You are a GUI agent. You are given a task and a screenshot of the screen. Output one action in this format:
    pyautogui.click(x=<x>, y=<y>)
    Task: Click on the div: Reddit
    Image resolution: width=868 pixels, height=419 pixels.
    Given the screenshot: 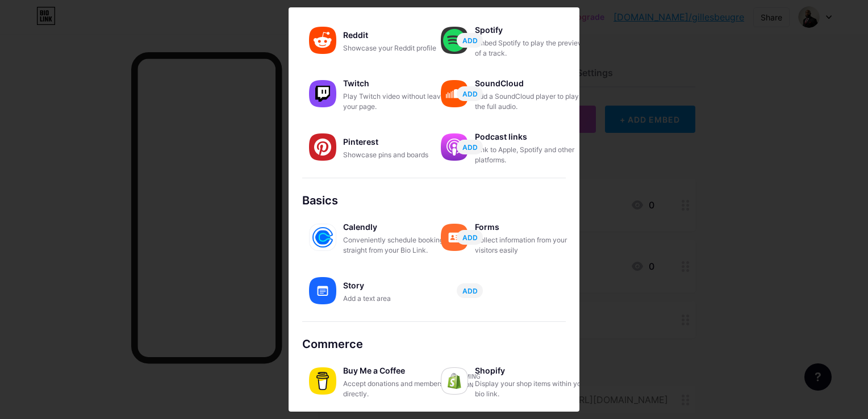 What is the action you would take?
    pyautogui.click(x=400, y=35)
    